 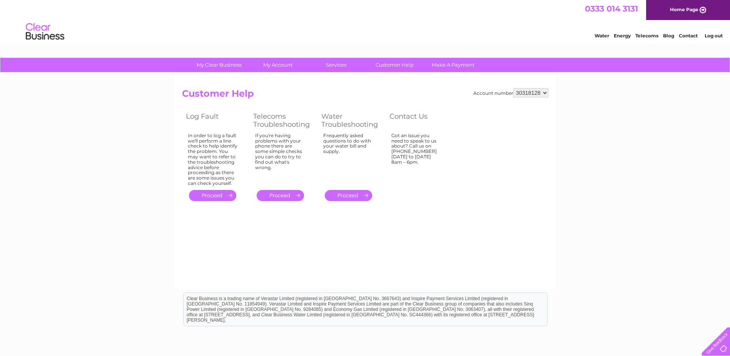 What do you see at coordinates (612, 8) in the screenshot?
I see `span: 0333 014 3131` at bounding box center [612, 8].